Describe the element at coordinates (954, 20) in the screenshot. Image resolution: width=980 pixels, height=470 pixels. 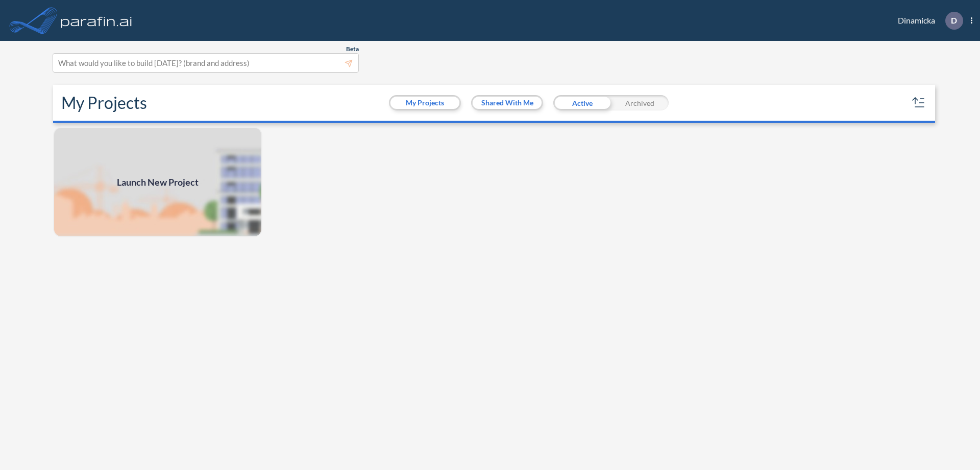
I see `p: D` at that location.